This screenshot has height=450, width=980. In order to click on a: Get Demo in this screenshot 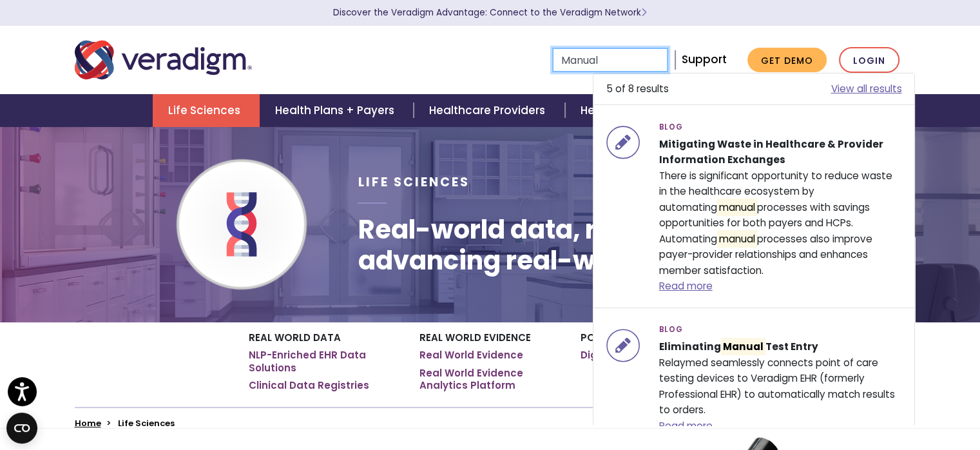, I will do `click(786, 60)`.